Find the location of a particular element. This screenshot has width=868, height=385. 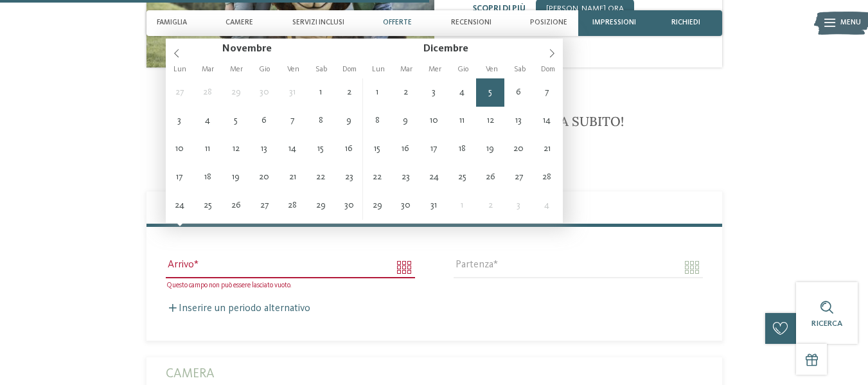

span: Dicembre 12, 2025 is located at coordinates (490, 121).